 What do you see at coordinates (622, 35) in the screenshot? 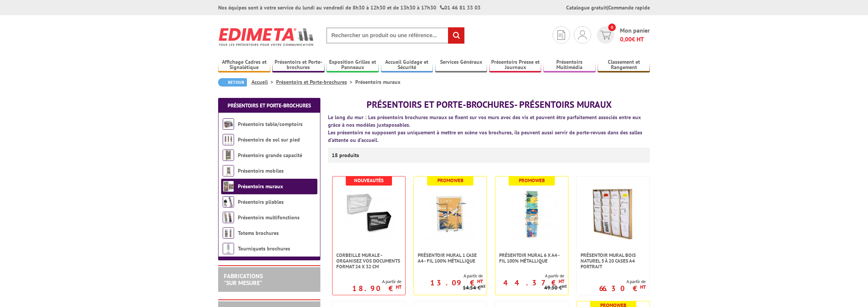
I see `a: devis rapide 0 Mon panier 0,00€ HT` at bounding box center [622, 35].